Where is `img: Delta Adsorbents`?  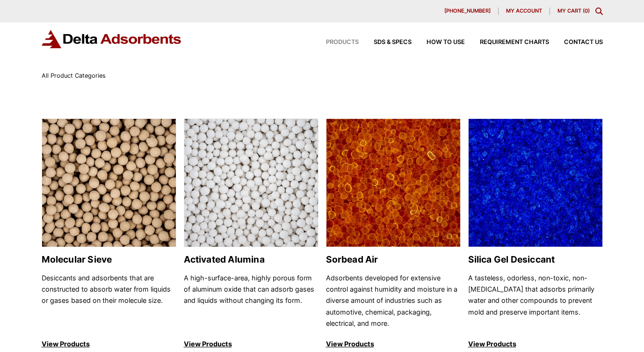 img: Delta Adsorbents is located at coordinates (112, 39).